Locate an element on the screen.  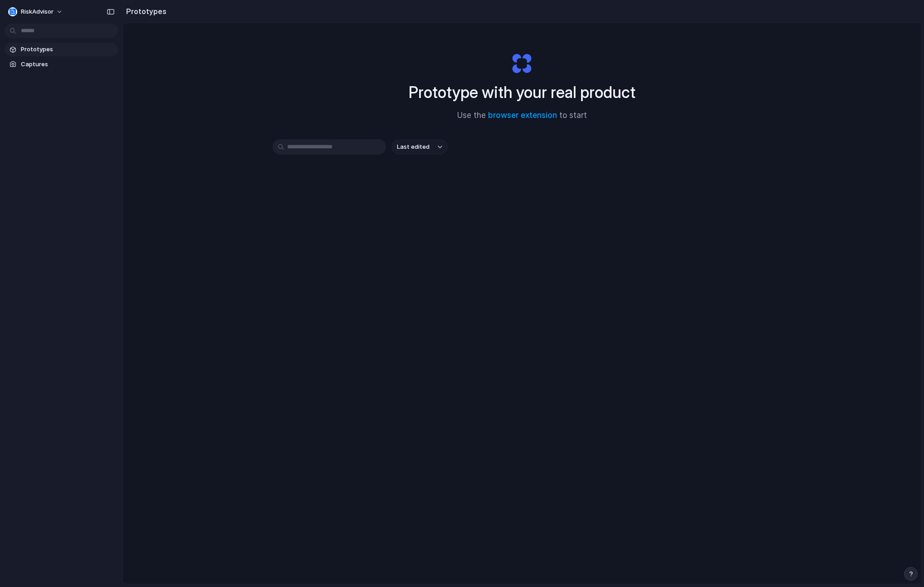
h2: Prototypes is located at coordinates (144, 11).